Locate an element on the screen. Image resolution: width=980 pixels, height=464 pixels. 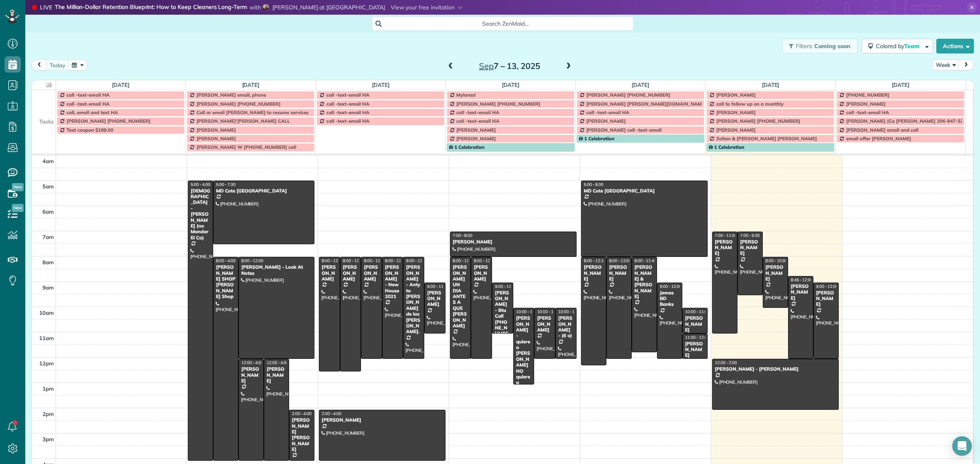
span: 11am is located at coordinates (47, 338).